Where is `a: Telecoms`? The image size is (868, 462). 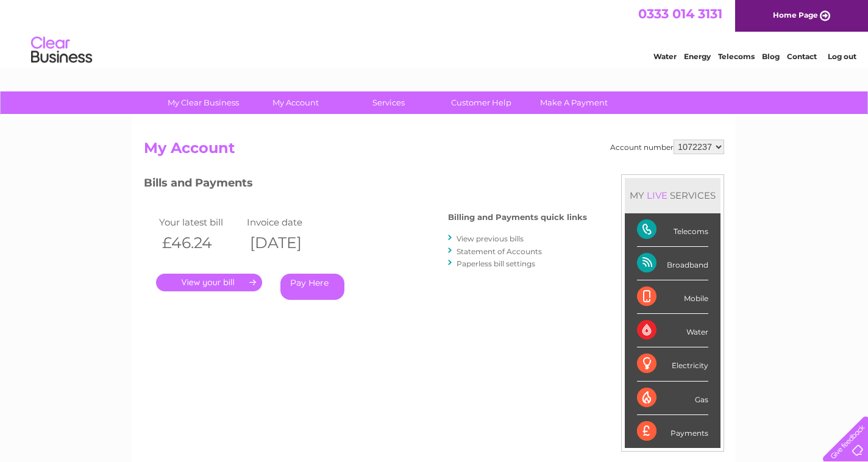
a: Telecoms is located at coordinates (736, 56).